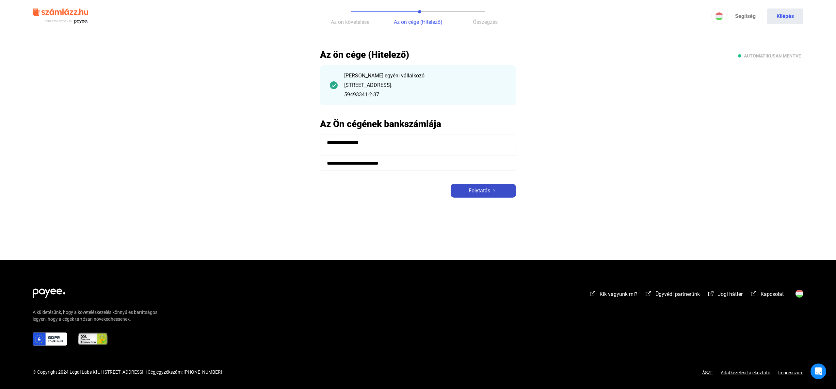  Describe the element at coordinates (725, 295) in the screenshot. I see `a: external-link-whiteJogi háttér` at that location.